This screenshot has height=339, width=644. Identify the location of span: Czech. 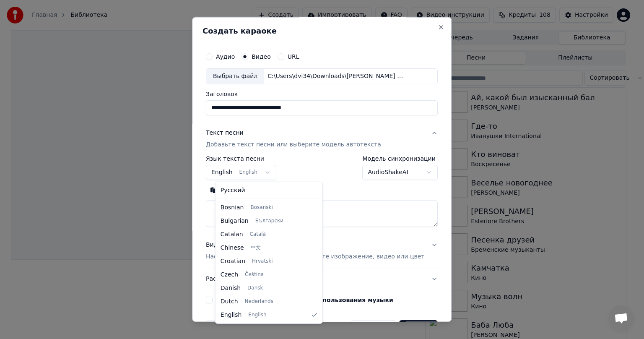
(229, 275).